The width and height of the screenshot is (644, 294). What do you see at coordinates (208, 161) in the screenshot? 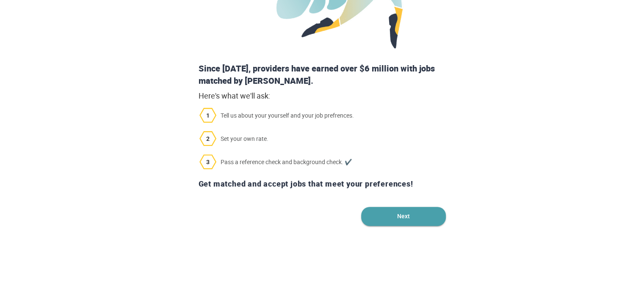
I see `img: 3` at bounding box center [208, 161].